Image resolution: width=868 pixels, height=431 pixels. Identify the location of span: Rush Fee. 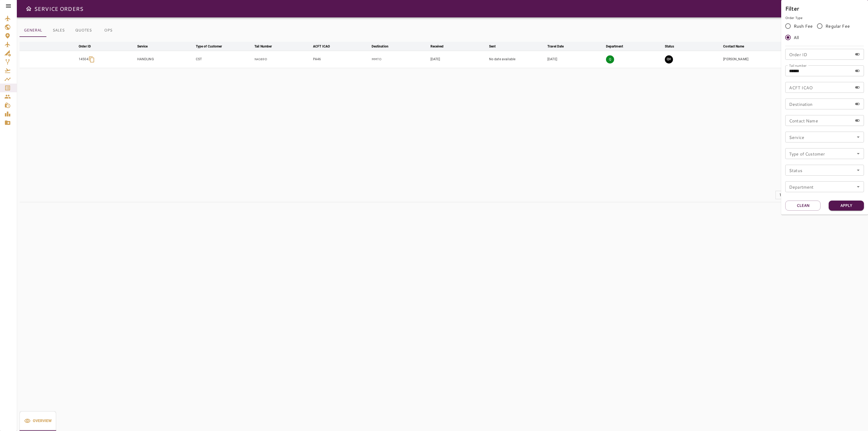
(804, 26).